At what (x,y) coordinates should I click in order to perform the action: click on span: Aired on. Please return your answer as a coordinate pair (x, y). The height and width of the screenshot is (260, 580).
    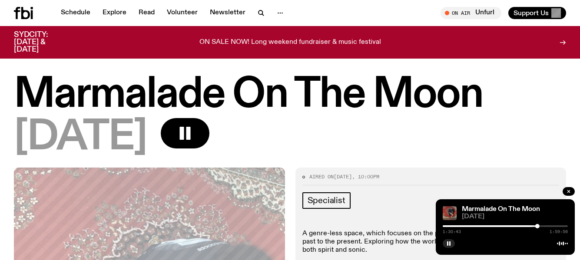
    Looking at the image, I should click on (321, 177).